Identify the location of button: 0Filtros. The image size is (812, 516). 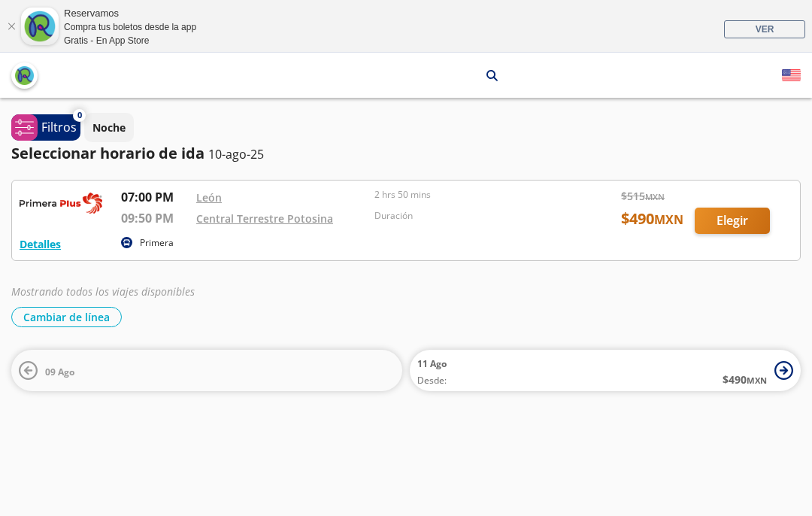
(46, 127).